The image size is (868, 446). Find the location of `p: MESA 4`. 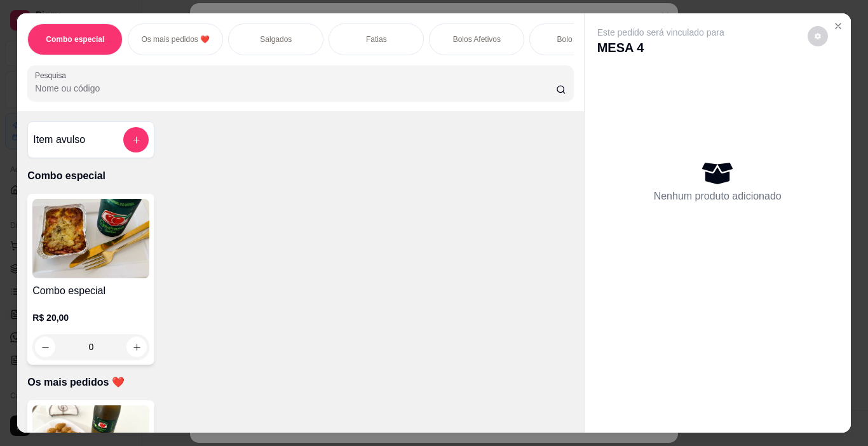

p: MESA 4 is located at coordinates (661, 47).